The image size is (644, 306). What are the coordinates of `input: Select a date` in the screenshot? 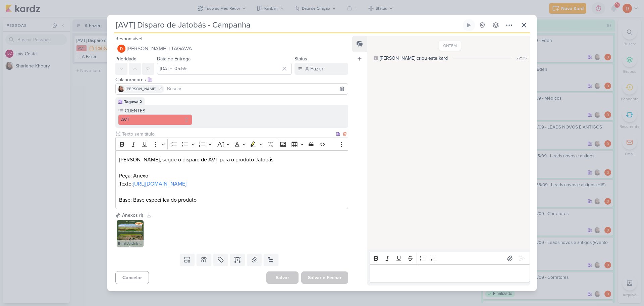 It's located at (225, 69).